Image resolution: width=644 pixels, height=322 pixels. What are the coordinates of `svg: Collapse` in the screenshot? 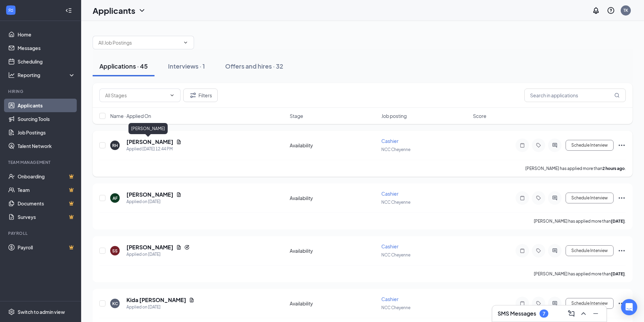 It's located at (69, 10).